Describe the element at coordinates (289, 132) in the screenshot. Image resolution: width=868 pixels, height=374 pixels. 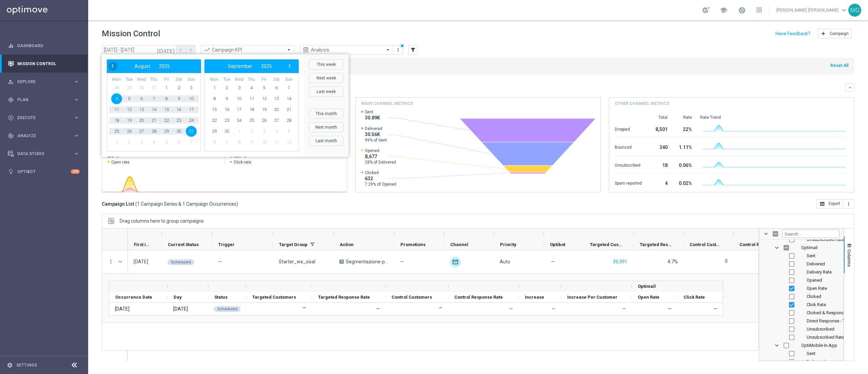
I see `span: 5` at that location.